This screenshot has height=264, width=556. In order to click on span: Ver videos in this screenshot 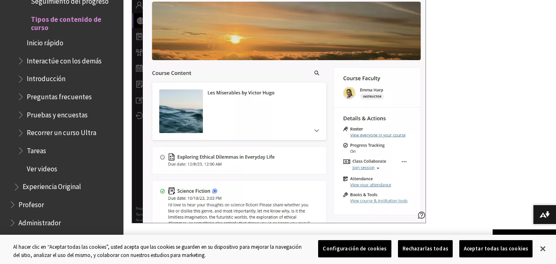, I will do `click(42, 167)`.